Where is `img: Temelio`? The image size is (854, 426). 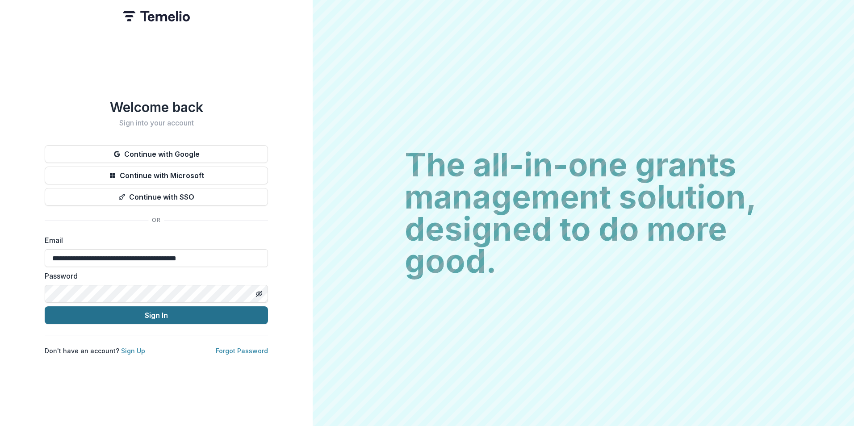
img: Temelio is located at coordinates (156, 16).